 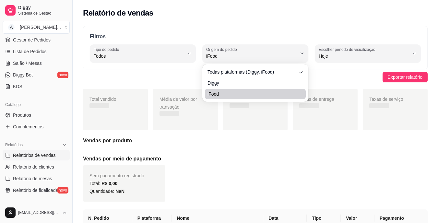 What do you see at coordinates (316, 99) in the screenshot?
I see `span: Taxas de entrega` at bounding box center [316, 99].